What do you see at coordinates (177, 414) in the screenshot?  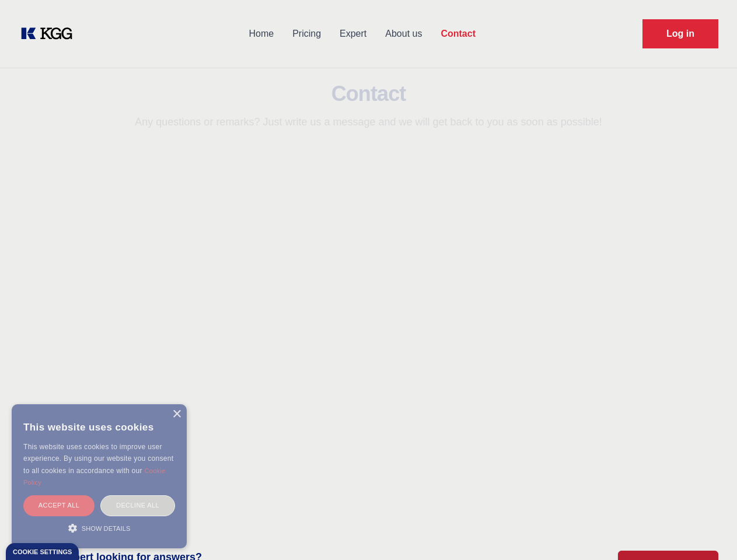 I see `div: Close` at bounding box center [177, 414].